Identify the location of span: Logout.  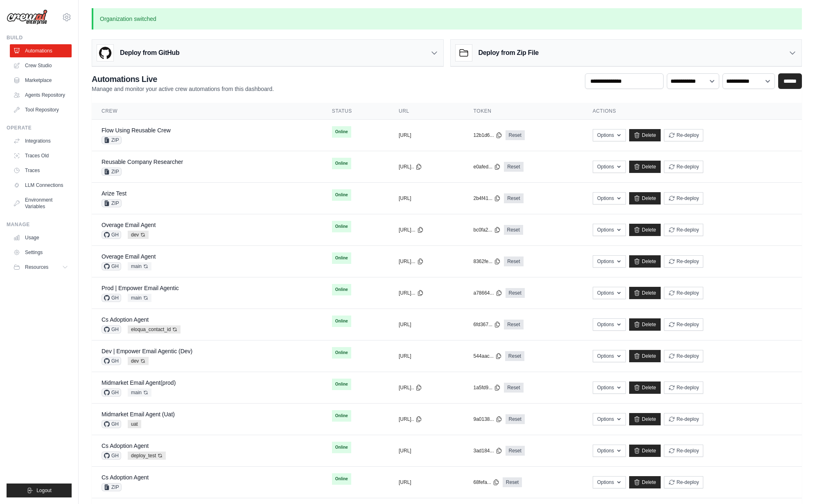
(44, 490).